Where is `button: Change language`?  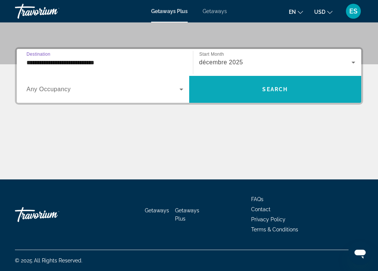
button: Change language is located at coordinates (296, 12).